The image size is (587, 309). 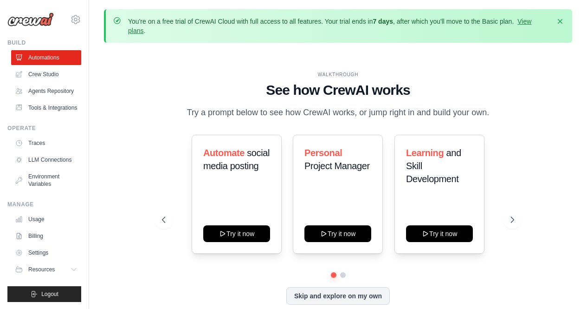 I want to click on div: Operate, so click(x=44, y=128).